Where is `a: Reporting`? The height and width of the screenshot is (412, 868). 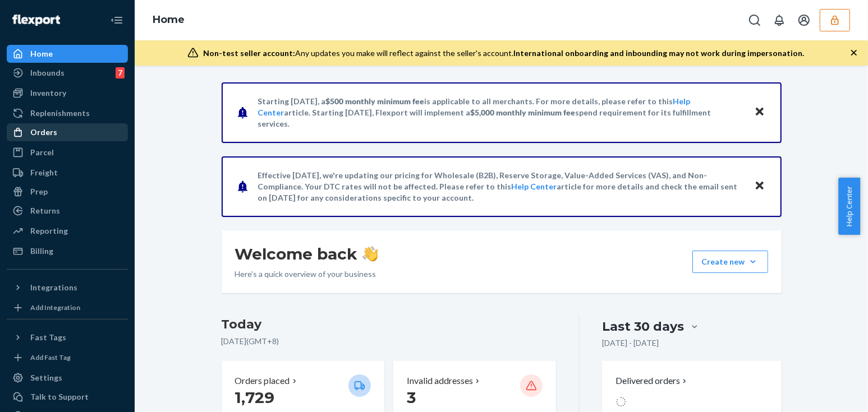
a: Reporting is located at coordinates (67, 231).